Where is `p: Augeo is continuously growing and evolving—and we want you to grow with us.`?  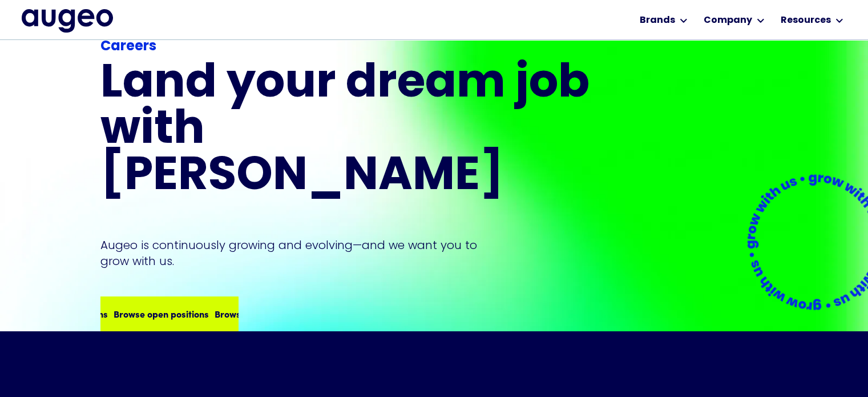
p: Augeo is continuously growing and evolving—and we want you to grow with us. is located at coordinates (297, 253).